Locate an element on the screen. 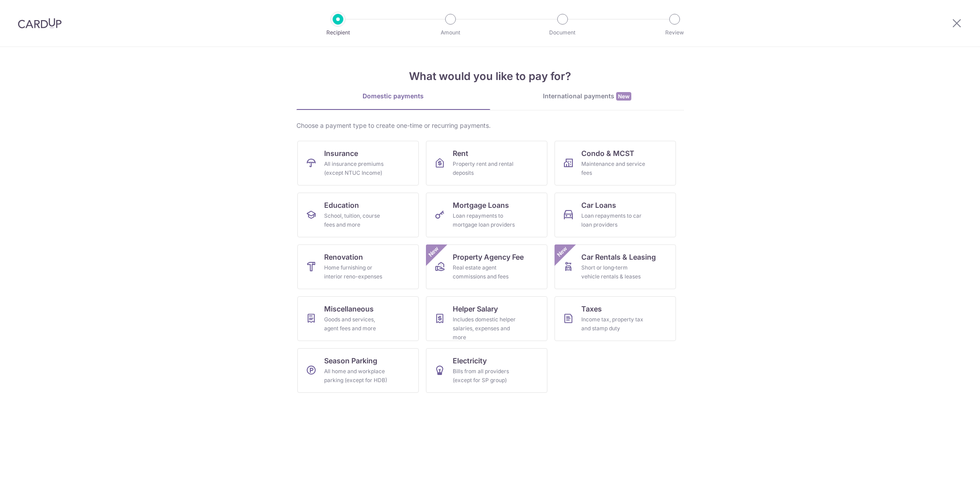 This screenshot has height=480, width=980. span: Season Parking is located at coordinates (351, 361).